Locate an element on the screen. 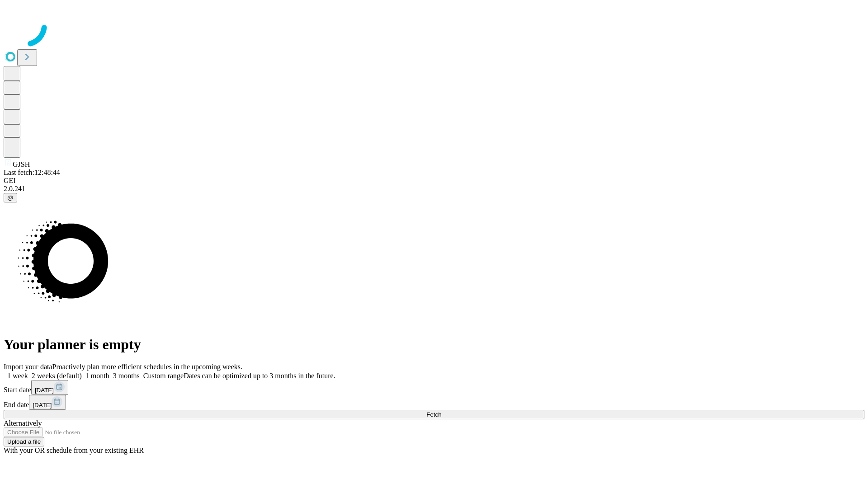 This screenshot has height=488, width=868. h1: Your planner is empty is located at coordinates (434, 344).